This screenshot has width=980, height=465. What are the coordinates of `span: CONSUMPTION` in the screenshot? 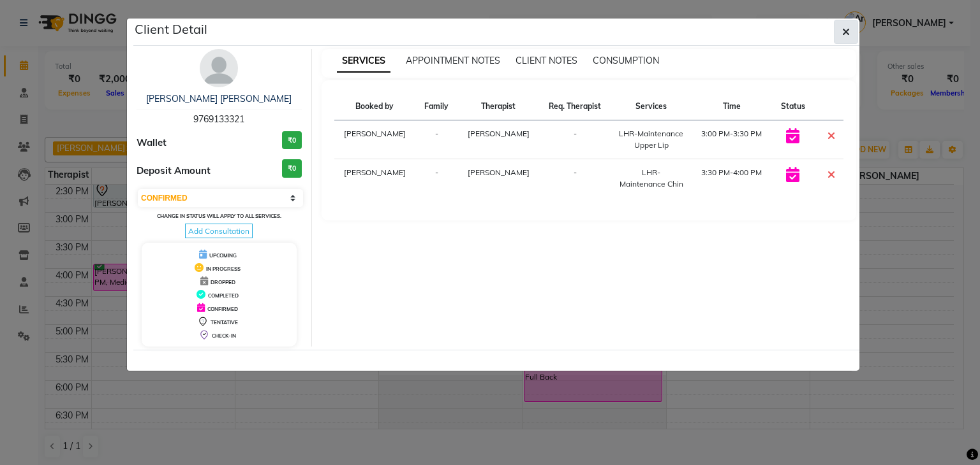 It's located at (626, 61).